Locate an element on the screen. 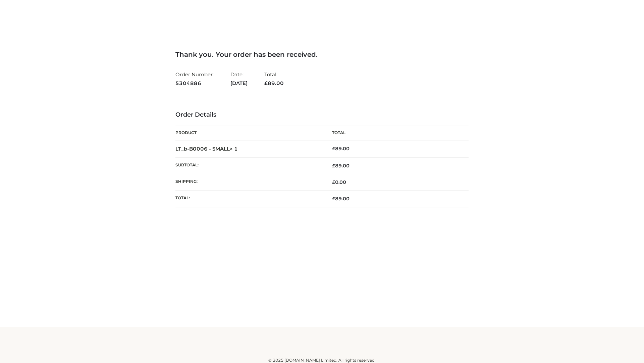 Image resolution: width=644 pixels, height=363 pixels. strong: 5304886 is located at coordinates (195, 84).